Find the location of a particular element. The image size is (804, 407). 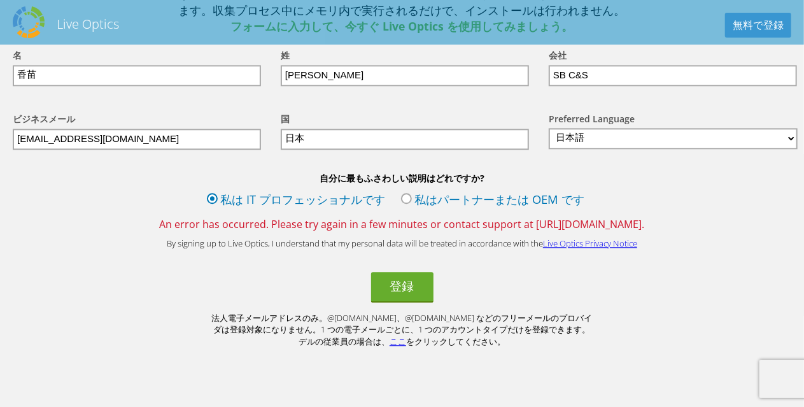

label: 名 is located at coordinates (17, 57).